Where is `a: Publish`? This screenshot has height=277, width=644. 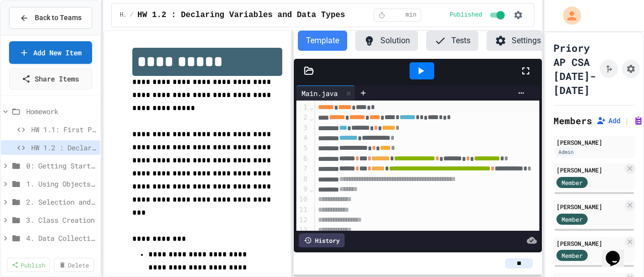
a: Publish is located at coordinates (28, 265).